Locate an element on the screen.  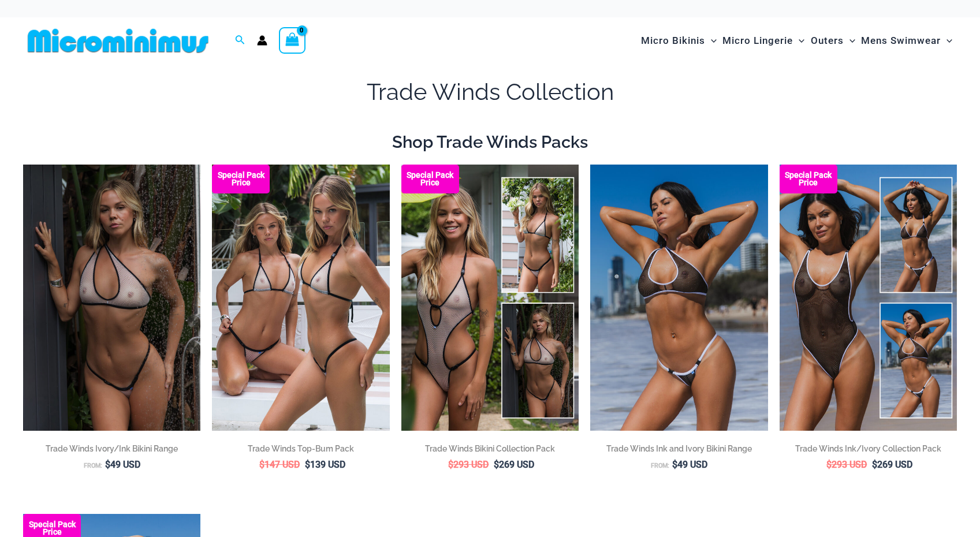
a: Trade Winds IvoryInk 384 Top 453 Micro 04Trade Winds IvoryInk 384 Top 469 Thong 03Trade Winds Ivo... is located at coordinates (112, 298).